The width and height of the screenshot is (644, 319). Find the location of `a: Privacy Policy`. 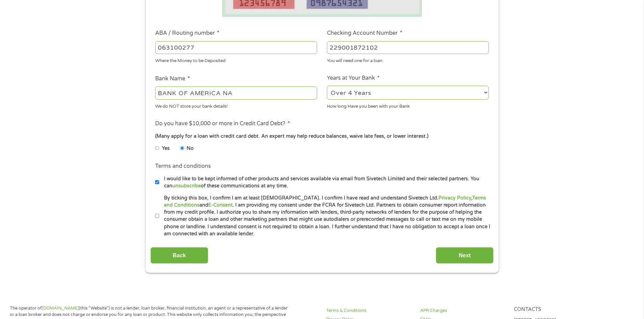

a: Privacy Policy is located at coordinates (455, 198).